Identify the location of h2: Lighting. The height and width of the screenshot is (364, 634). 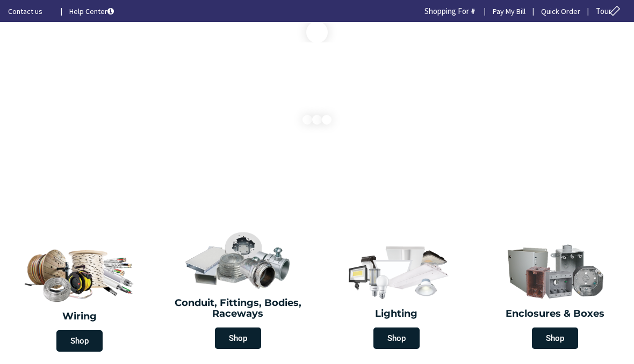
(396, 314).